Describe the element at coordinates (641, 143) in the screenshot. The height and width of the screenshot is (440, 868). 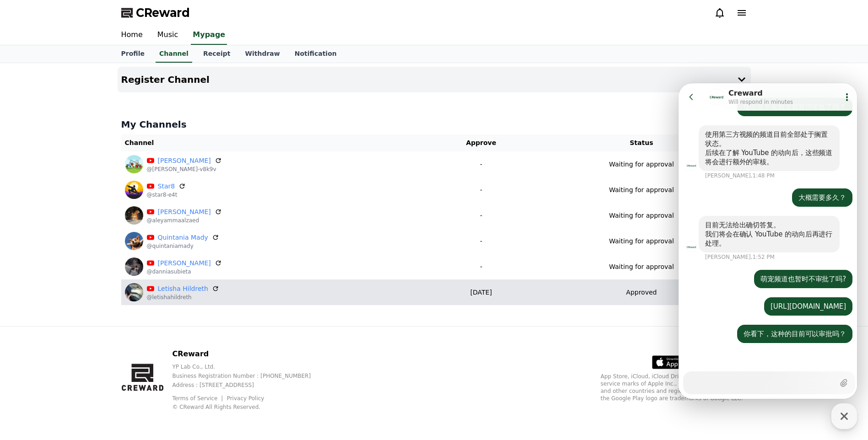
I see `th: Status` at that location.